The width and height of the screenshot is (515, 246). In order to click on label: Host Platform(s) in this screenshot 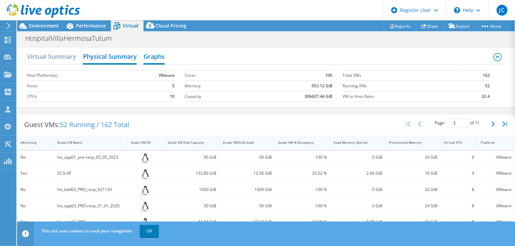, I will do `click(77, 75)`.